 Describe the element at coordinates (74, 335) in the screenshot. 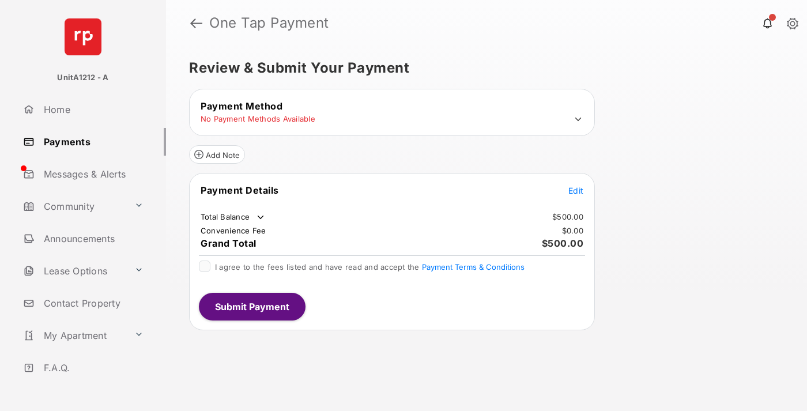

I see `a: My Apartment` at that location.